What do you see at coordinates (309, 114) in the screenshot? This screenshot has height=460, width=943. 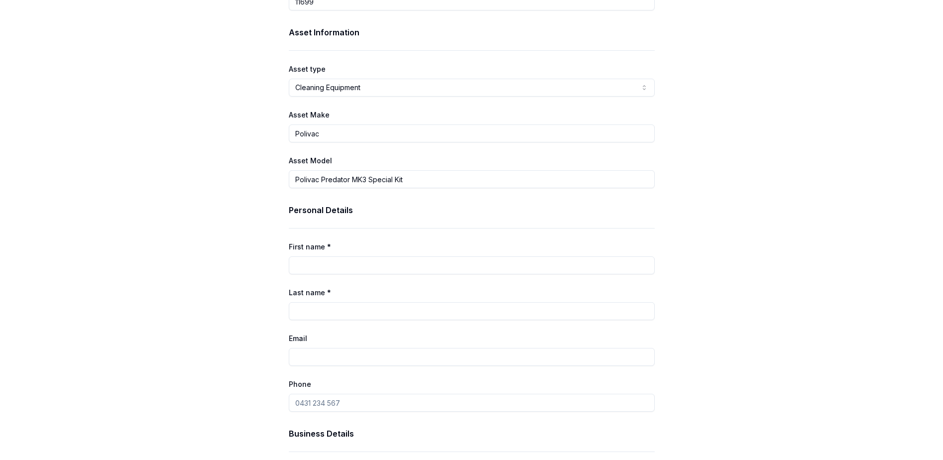 I see `label: Asset Make` at bounding box center [309, 114].